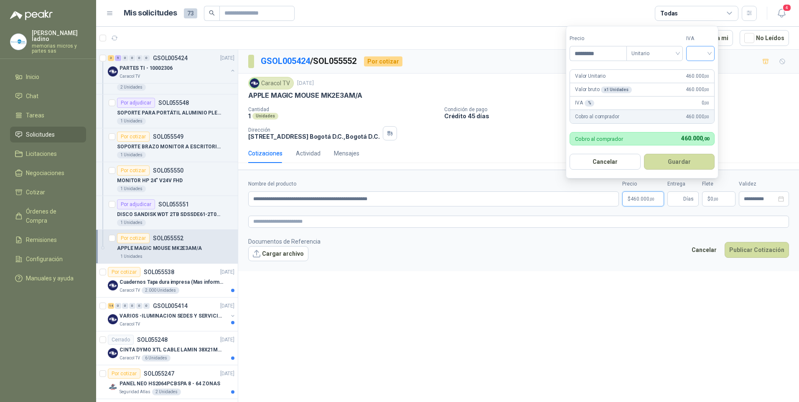  Describe the element at coordinates (620, 116) in the screenshot. I see `p: Crédito 45 días` at that location.